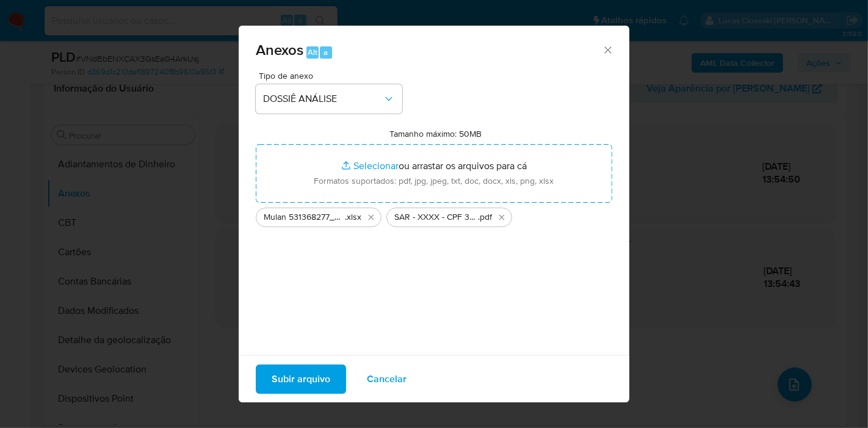 This screenshot has width=868, height=428. I want to click on button: Cancelar, so click(386, 379).